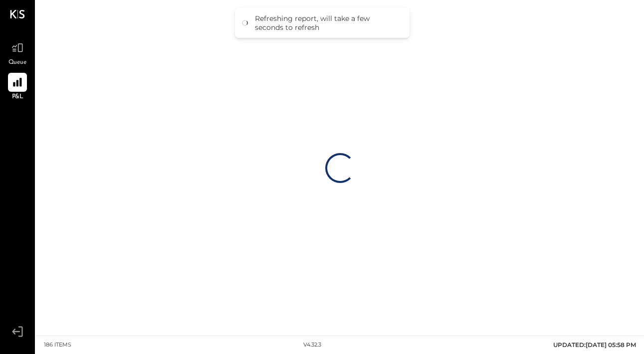 The height and width of the screenshot is (354, 644). I want to click on div: v 4.32.3, so click(312, 345).